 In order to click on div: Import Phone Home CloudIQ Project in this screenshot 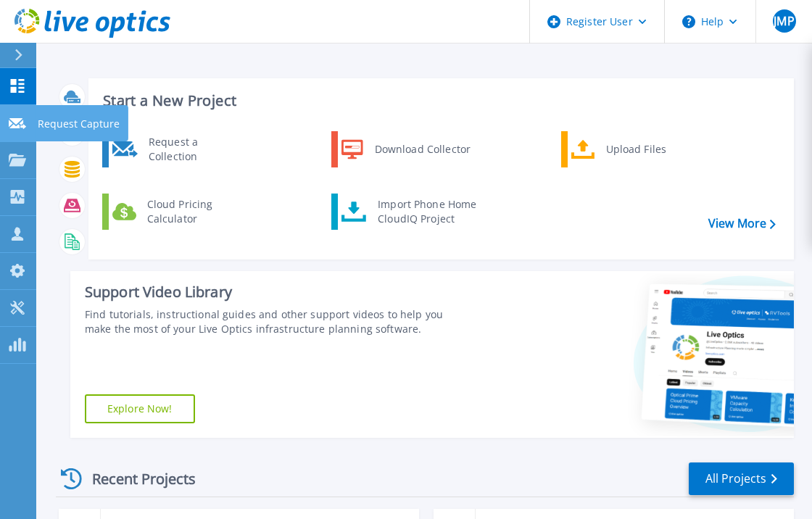, I will do `click(427, 212)`.